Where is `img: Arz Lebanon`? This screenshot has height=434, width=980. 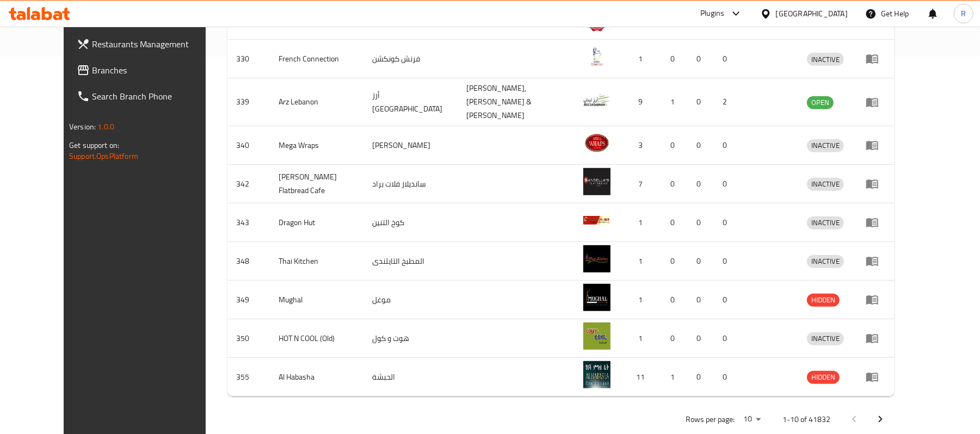
img: Arz Lebanon is located at coordinates (597, 100).